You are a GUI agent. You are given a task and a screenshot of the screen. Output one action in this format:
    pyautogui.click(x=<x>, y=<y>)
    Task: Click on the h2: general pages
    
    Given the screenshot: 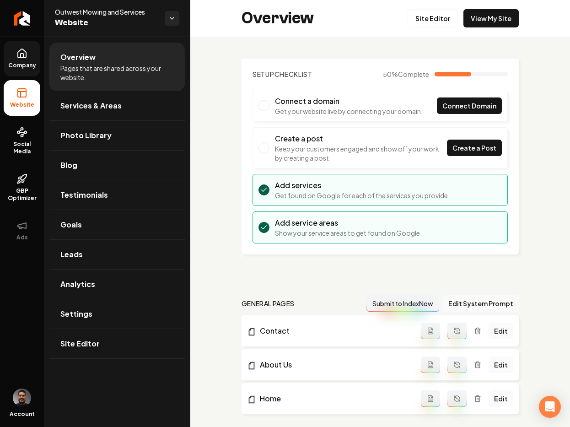 What is the action you would take?
    pyautogui.click(x=268, y=303)
    